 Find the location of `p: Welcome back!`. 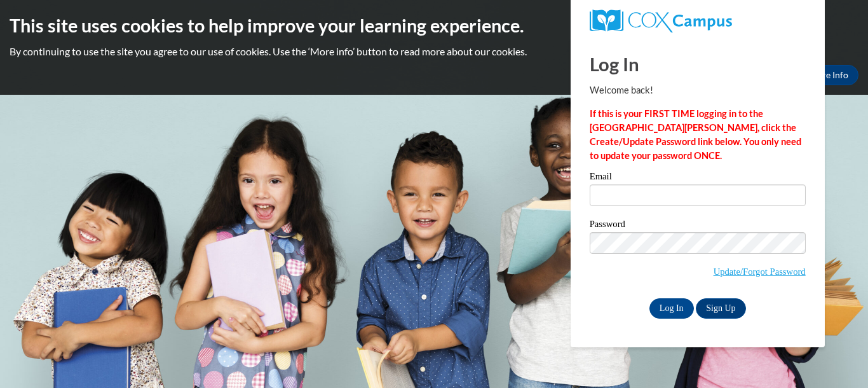

p: Welcome back! is located at coordinates (698, 91).